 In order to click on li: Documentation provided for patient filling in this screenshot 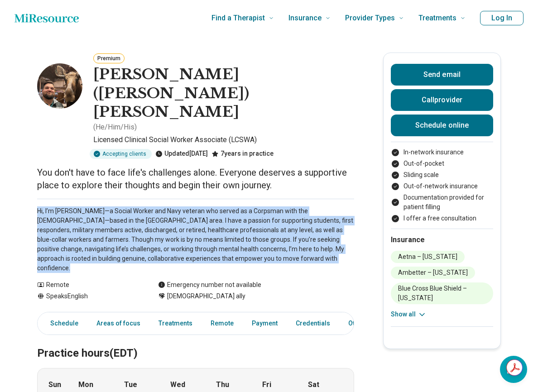, I will do `click(442, 202)`.